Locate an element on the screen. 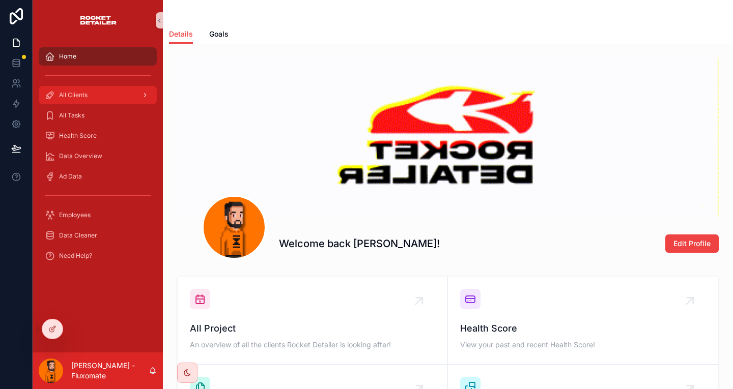  span: View your past and recent Health Score! is located at coordinates (583, 345).